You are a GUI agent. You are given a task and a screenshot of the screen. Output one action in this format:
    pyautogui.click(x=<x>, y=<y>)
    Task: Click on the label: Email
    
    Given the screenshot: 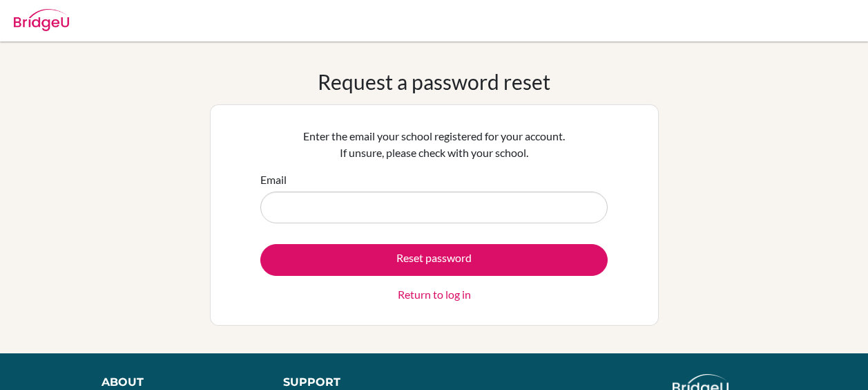 What is the action you would take?
    pyautogui.click(x=274, y=180)
    